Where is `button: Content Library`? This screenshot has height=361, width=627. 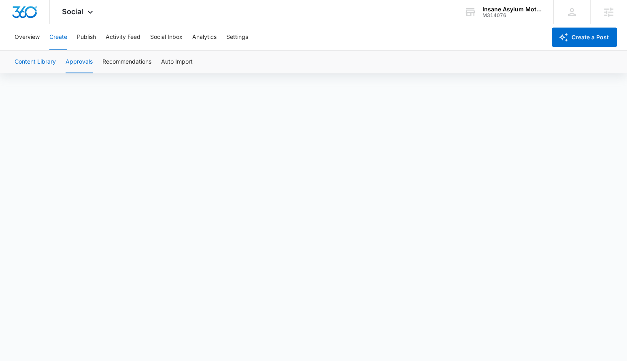
button: Content Library is located at coordinates (35, 62).